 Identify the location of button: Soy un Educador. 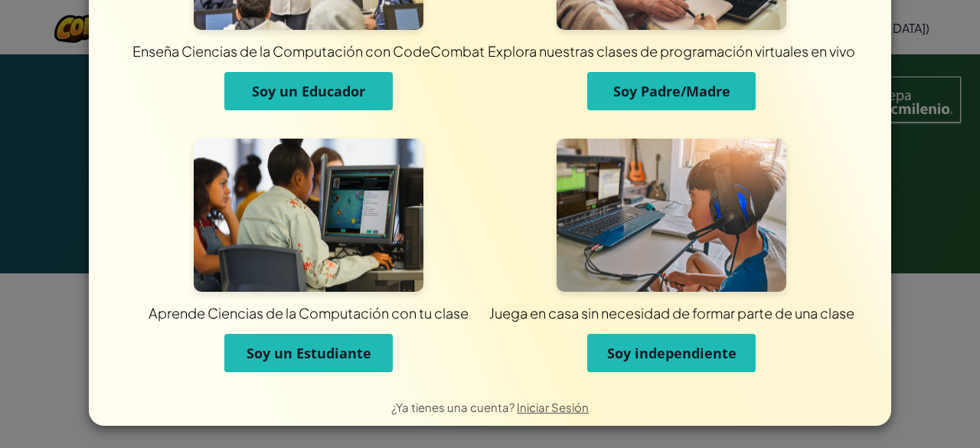
(309, 91).